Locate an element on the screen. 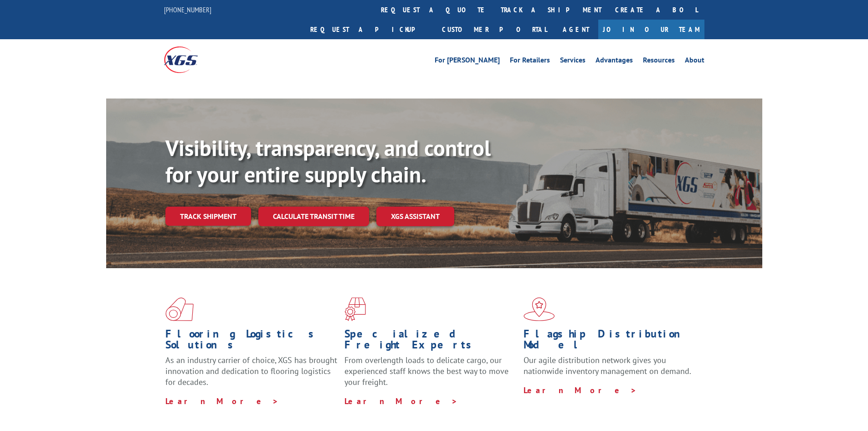 The height and width of the screenshot is (431, 868). span: Our agile distribution network gives you nationwide inventory management on demand. is located at coordinates (607, 365).